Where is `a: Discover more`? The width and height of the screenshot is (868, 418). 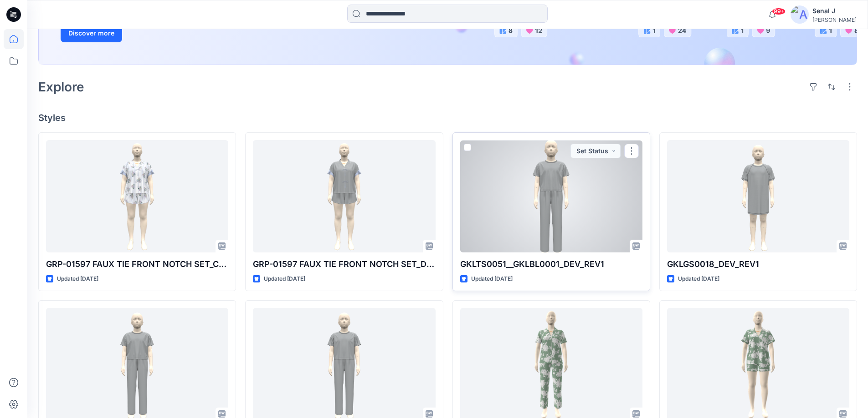 a: Discover more is located at coordinates (163, 33).